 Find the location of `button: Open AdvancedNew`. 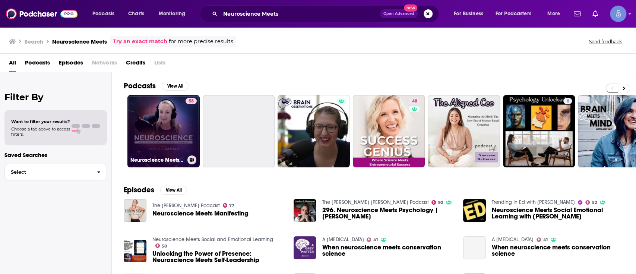

button: Open AdvancedNew is located at coordinates (399, 14).